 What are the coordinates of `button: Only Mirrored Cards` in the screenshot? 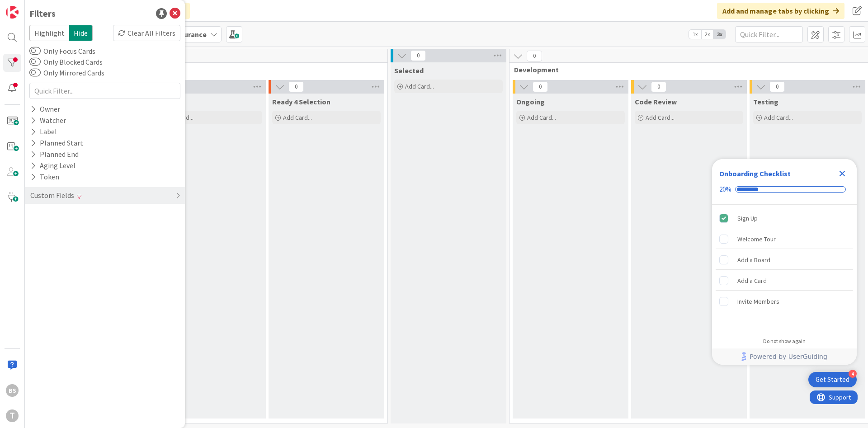 It's located at (35, 73).